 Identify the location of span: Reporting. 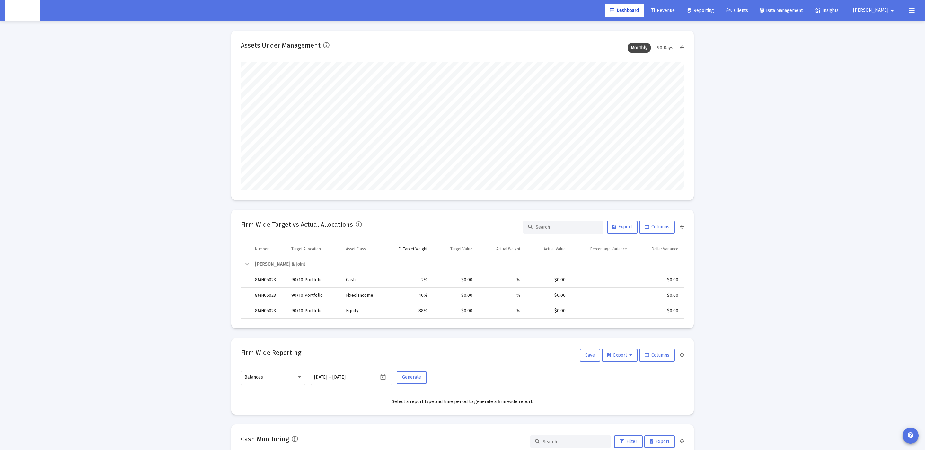
(700, 10).